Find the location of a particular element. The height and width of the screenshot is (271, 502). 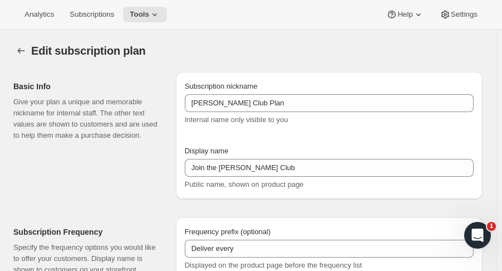

p: Give your plan a unique and memorable nickname for internal staff. The other text values are show... is located at coordinates (86, 119).